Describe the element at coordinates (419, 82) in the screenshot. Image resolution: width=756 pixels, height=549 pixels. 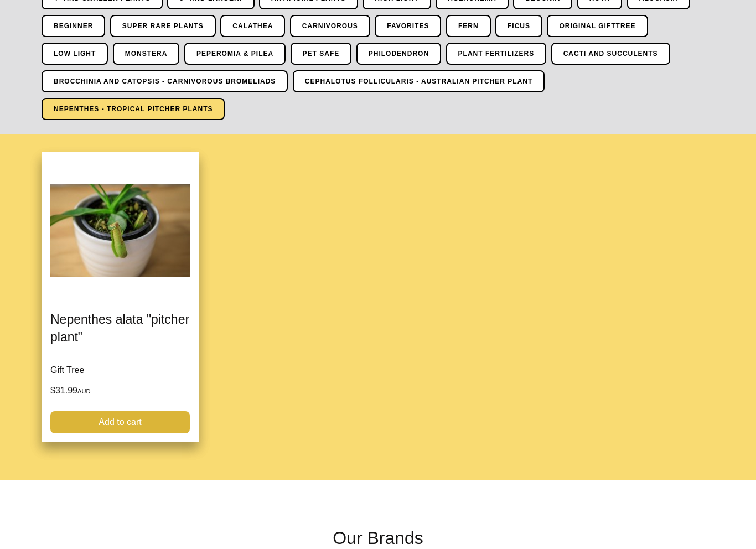
I see `a: Cephalotus Follicularis - Australian Pitcher Plant` at that location.